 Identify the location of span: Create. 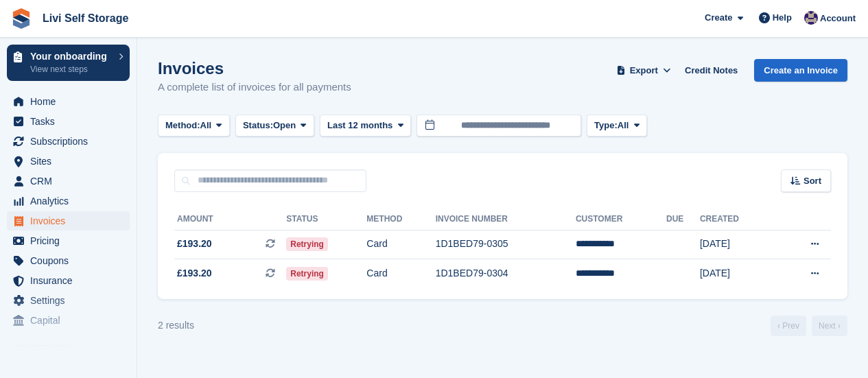
(718, 18).